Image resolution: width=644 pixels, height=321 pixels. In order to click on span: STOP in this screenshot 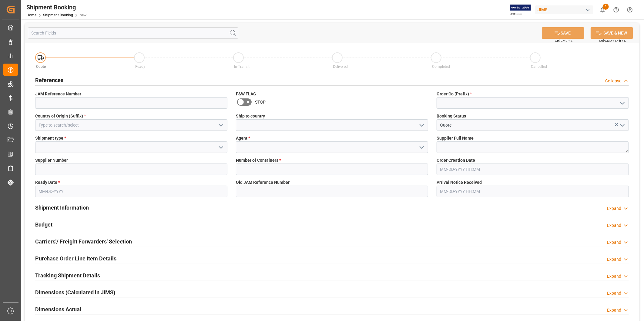, I will do `click(260, 102)`.